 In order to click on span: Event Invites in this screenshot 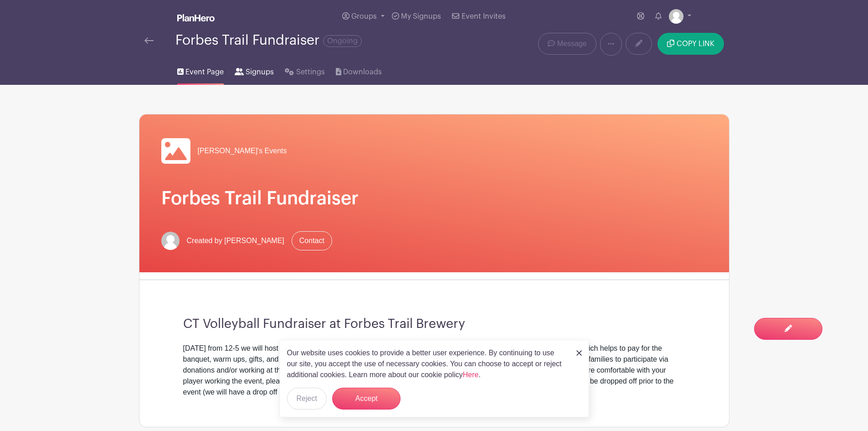, I will do `click(483, 17)`.